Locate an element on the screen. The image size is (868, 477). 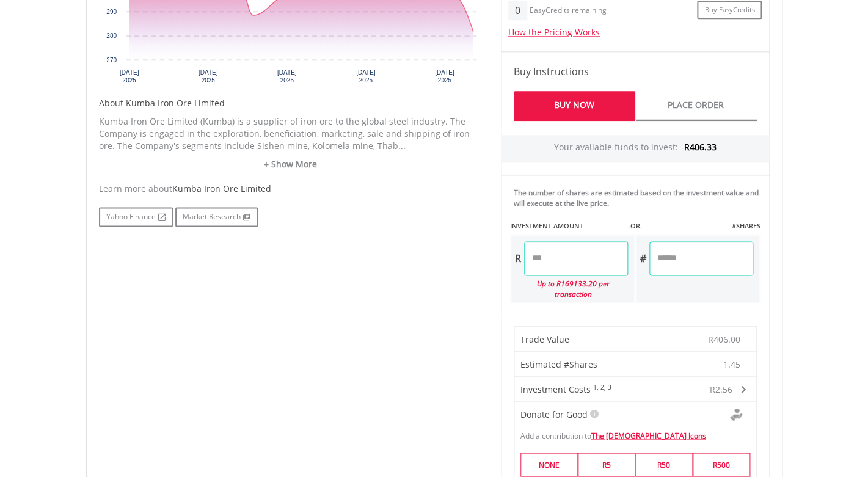
h5: About Kumba Iron Ore Limited is located at coordinates (290, 103).